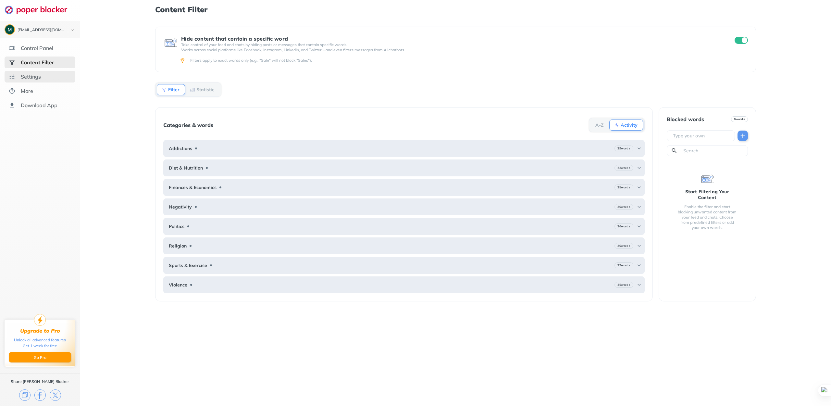  Describe the element at coordinates (12, 77) in the screenshot. I see `img: settings.svg` at that location.